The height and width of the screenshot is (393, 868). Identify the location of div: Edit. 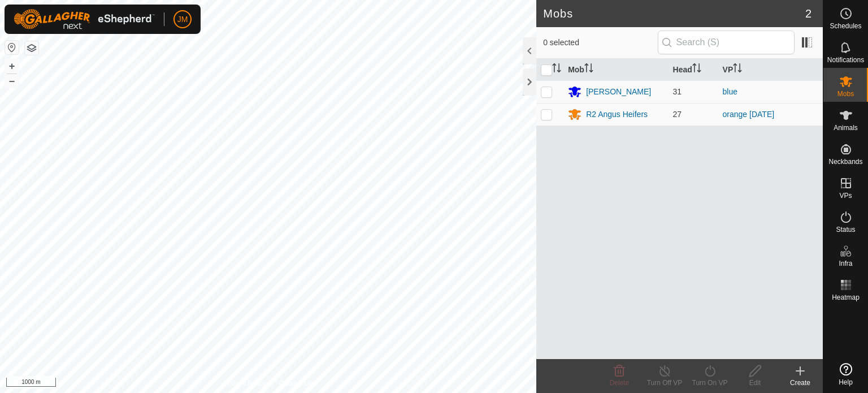
(755, 383).